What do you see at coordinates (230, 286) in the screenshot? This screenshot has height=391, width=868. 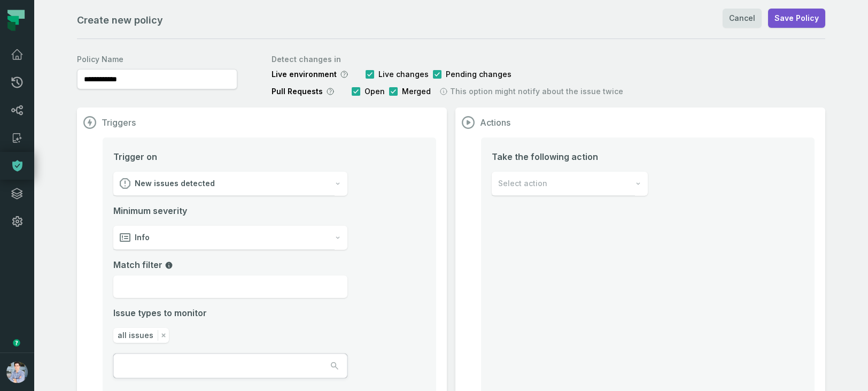 I see `input: Match filter field` at bounding box center [230, 286].